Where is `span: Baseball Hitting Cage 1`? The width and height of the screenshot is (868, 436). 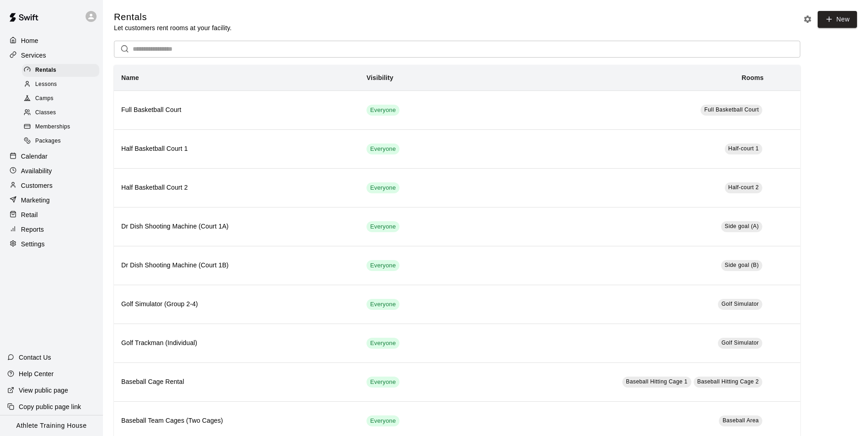 span: Baseball Hitting Cage 1 is located at coordinates (656, 382).